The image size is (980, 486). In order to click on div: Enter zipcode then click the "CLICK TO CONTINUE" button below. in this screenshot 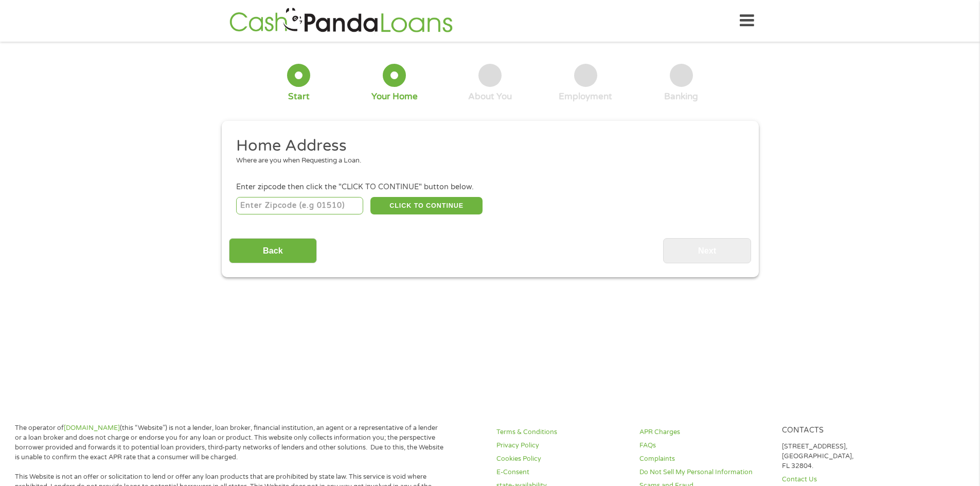, I will do `click(490, 187)`.